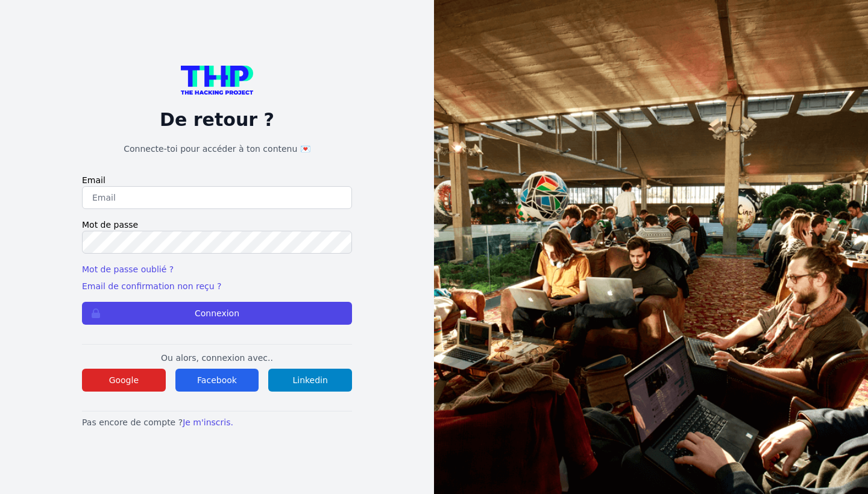 Image resolution: width=868 pixels, height=494 pixels. What do you see at coordinates (217, 225) in the screenshot?
I see `label: Mot de passe` at bounding box center [217, 225].